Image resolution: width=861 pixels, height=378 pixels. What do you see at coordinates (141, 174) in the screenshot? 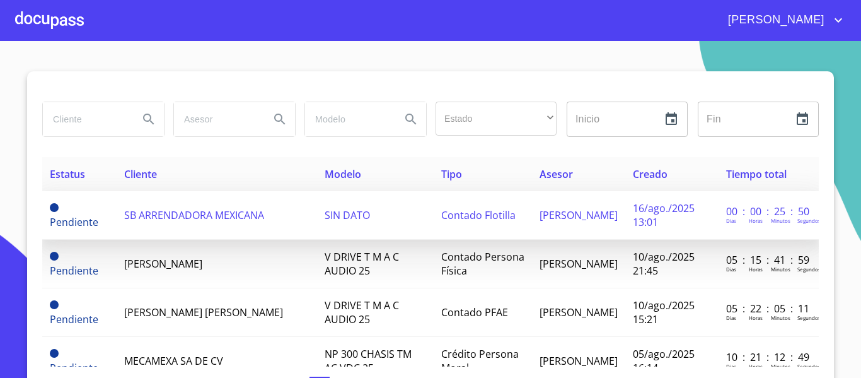
I see `span: Cliente` at bounding box center [141, 174].